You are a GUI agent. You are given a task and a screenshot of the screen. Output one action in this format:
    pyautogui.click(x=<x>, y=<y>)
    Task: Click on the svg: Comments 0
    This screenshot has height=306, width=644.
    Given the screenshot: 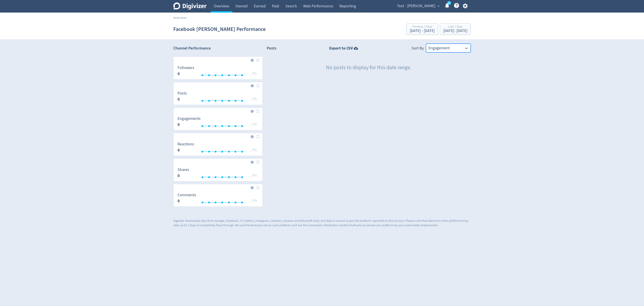 What is the action you would take?
    pyautogui.click(x=218, y=198)
    